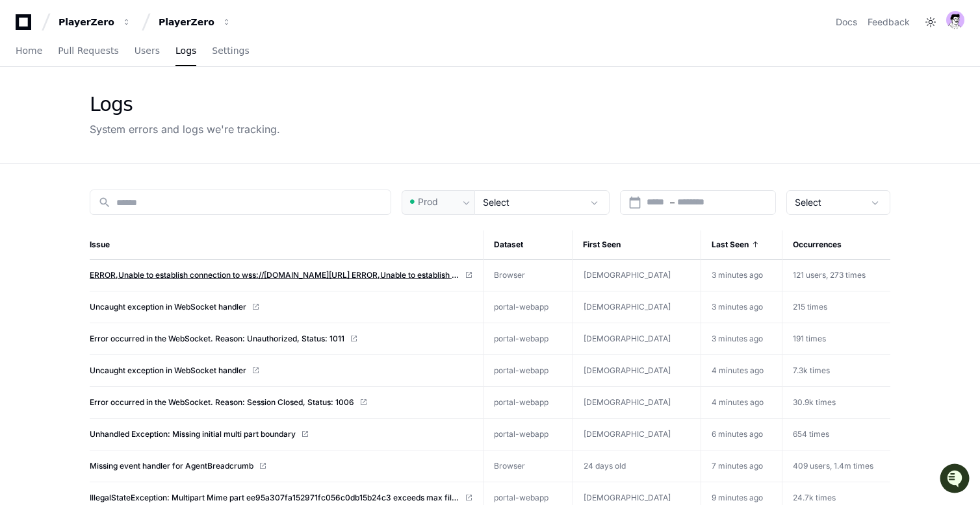 The width and height of the screenshot is (980, 505). Describe the element at coordinates (186, 51) in the screenshot. I see `span: Logs` at that location.